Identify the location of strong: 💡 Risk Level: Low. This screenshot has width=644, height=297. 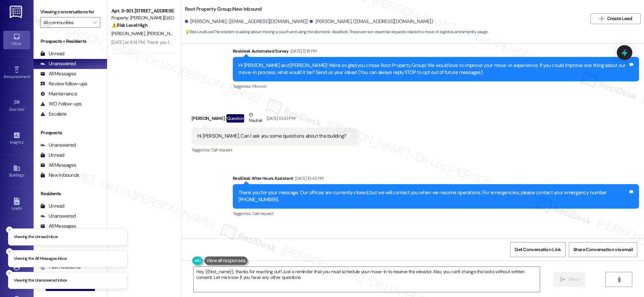
(199, 32).